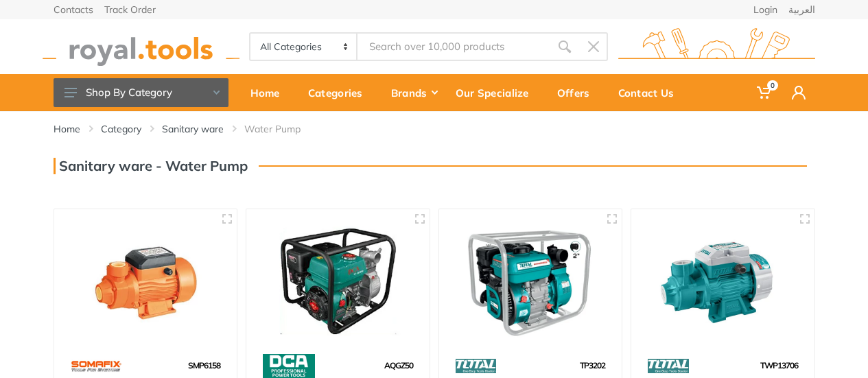 This screenshot has width=868, height=378. What do you see at coordinates (121, 129) in the screenshot?
I see `a: Category` at bounding box center [121, 129].